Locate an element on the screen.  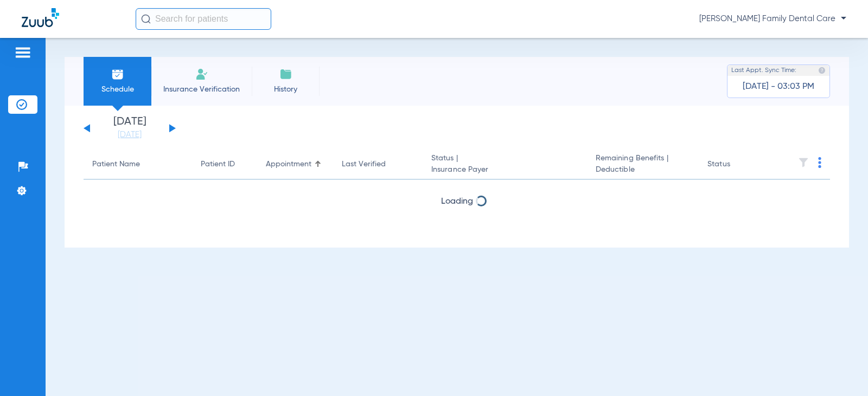
img: last sync help info is located at coordinates (822, 70).